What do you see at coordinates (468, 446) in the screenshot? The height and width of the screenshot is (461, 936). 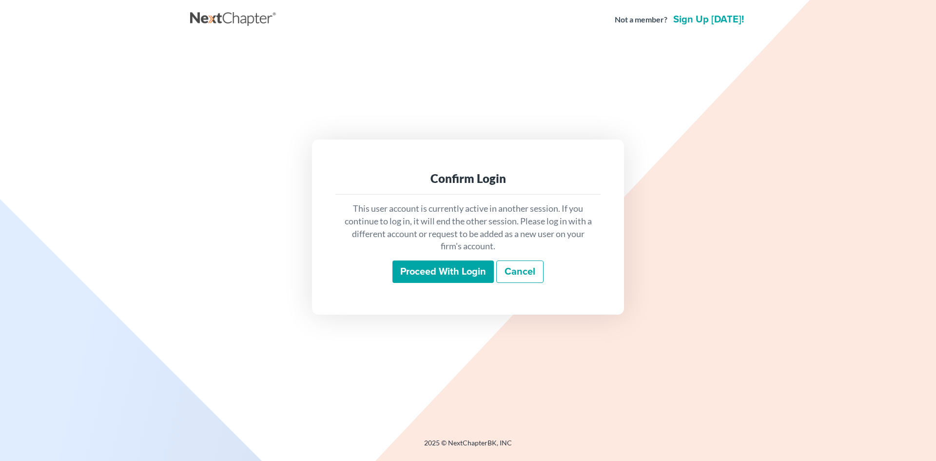 I see `div: 2025 © NextChapterBK, INC` at bounding box center [468, 446].